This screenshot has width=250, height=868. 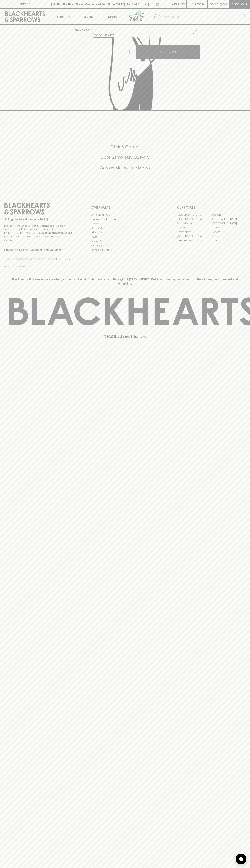 What do you see at coordinates (125, 241) in the screenshot?
I see `a: Privacy Policy` at bounding box center [125, 241].